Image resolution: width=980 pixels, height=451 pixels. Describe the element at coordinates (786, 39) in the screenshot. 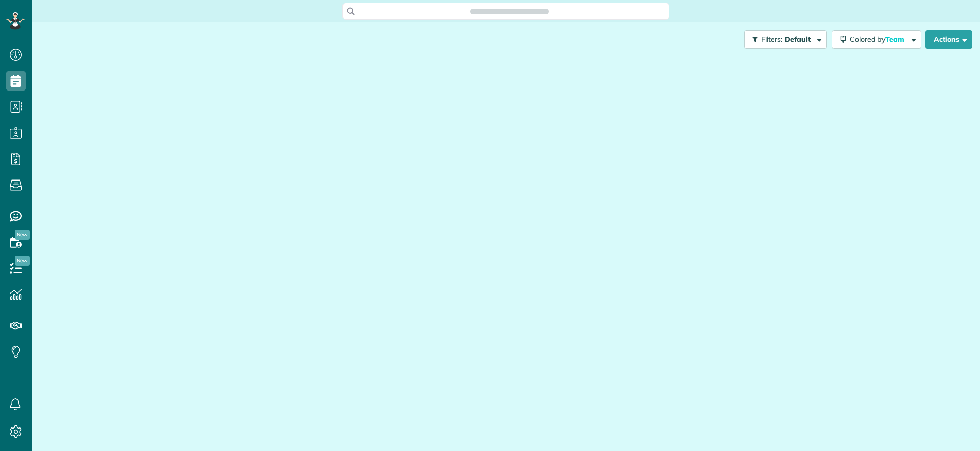

I see `button: Filters: Default` at that location.